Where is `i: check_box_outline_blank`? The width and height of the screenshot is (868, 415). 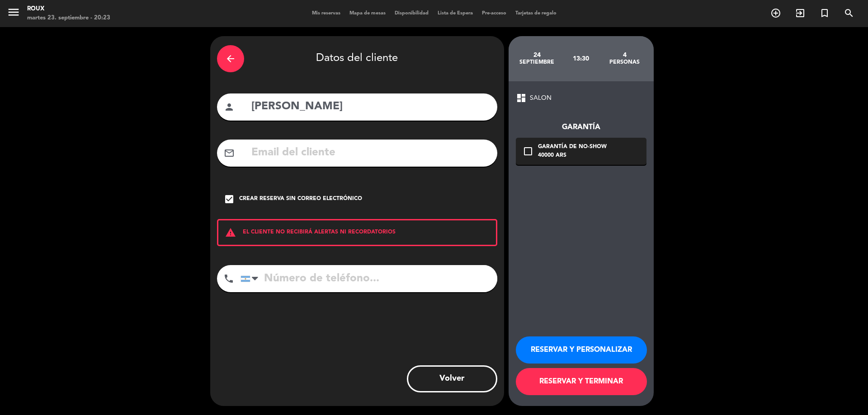 i: check_box_outline_blank is located at coordinates (527, 151).